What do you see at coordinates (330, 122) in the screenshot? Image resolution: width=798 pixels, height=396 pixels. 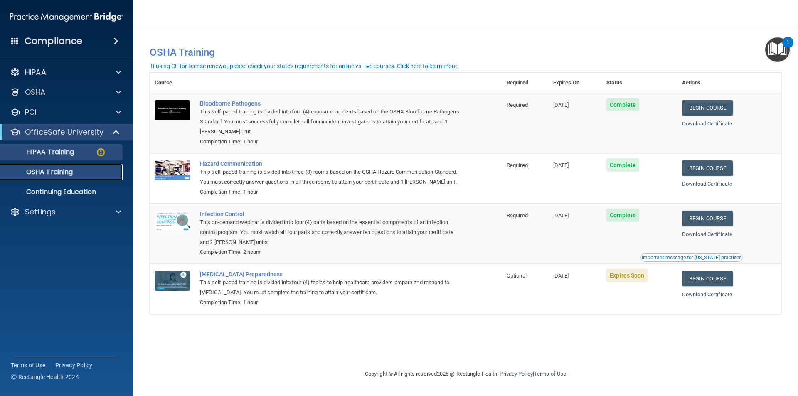 I see `div: This self-paced training is divided into four (4) exposure incidents based on the OSHA Bloodborne...` at bounding box center [330, 122].